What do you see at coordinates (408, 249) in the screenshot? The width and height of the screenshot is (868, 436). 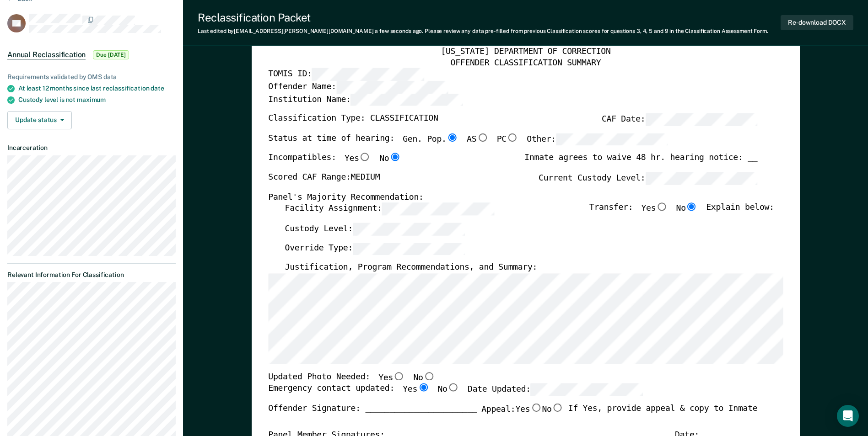 I see `input: Override Type:` at bounding box center [408, 249].